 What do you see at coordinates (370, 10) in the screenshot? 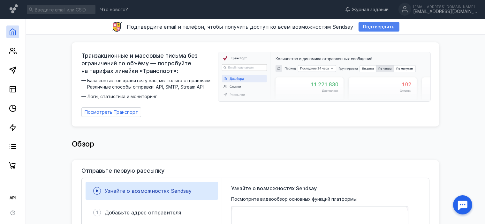
I see `span: Журнал заданий` at bounding box center [370, 10].